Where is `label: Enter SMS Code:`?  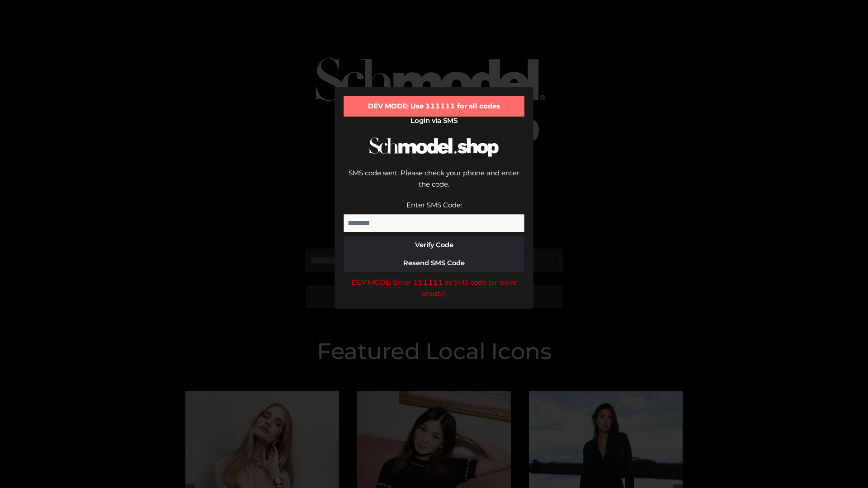
label: Enter SMS Code: is located at coordinates (434, 205).